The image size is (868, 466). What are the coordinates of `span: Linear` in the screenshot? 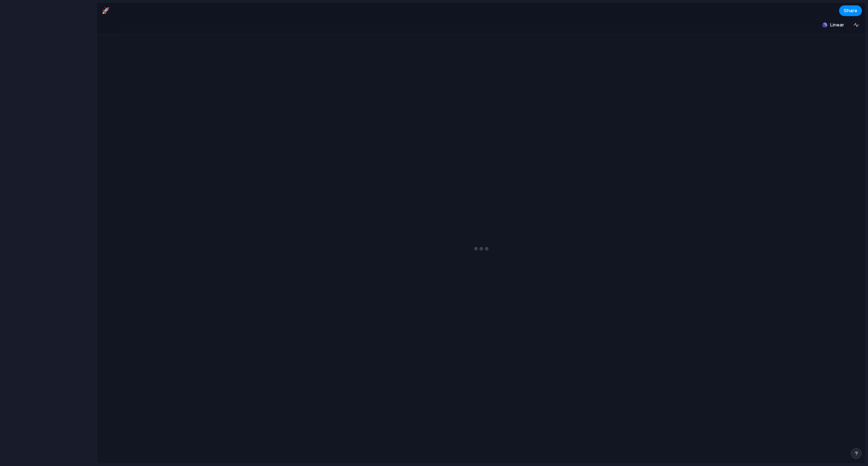 It's located at (837, 25).